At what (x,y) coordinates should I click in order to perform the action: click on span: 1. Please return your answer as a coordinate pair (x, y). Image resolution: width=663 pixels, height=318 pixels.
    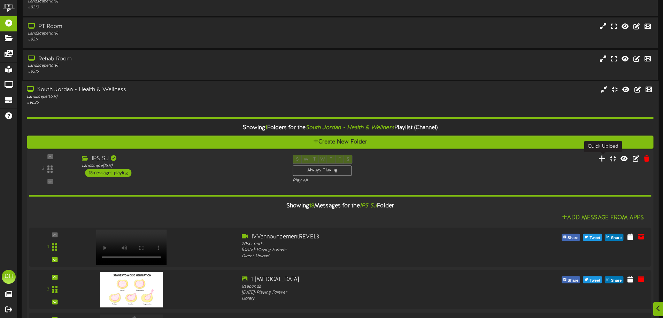
    Looking at the image, I should click on (266, 128).